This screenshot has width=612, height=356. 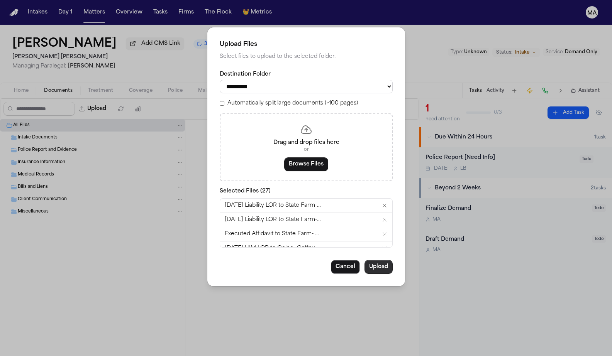 What do you see at coordinates (384, 234) in the screenshot?
I see `button: Remove Executed Affidavit to State Farm- Caffey_ Arthur.pdf` at bounding box center [384, 234].